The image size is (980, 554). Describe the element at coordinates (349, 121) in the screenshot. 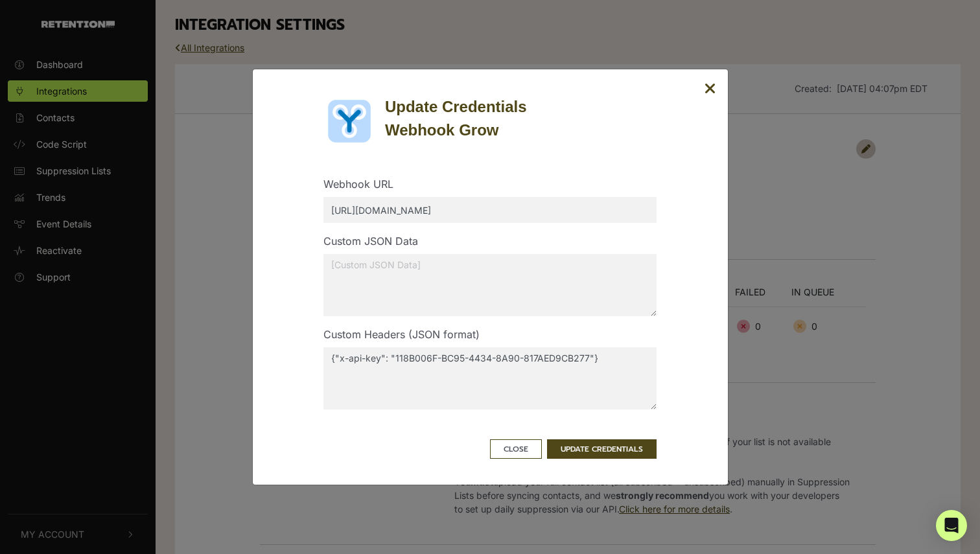

I see `img: Webhook Grow` at that location.